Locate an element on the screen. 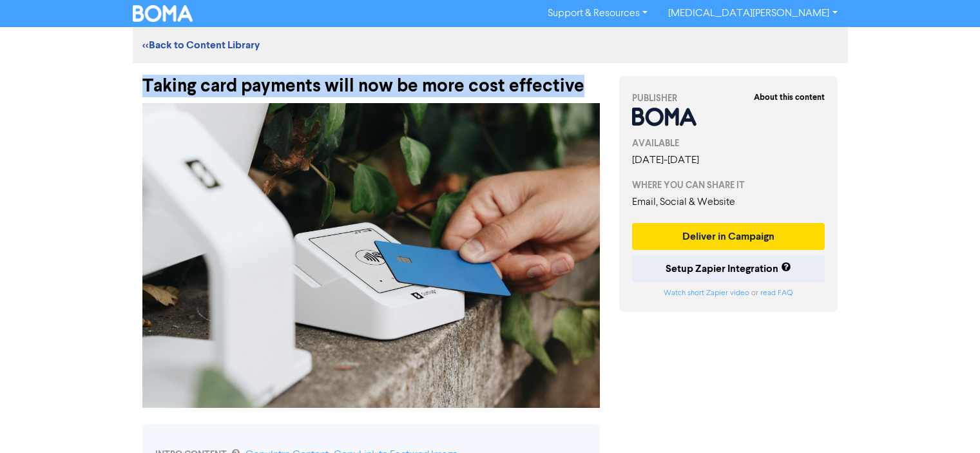  div: AVAILABLE is located at coordinates (728, 143).